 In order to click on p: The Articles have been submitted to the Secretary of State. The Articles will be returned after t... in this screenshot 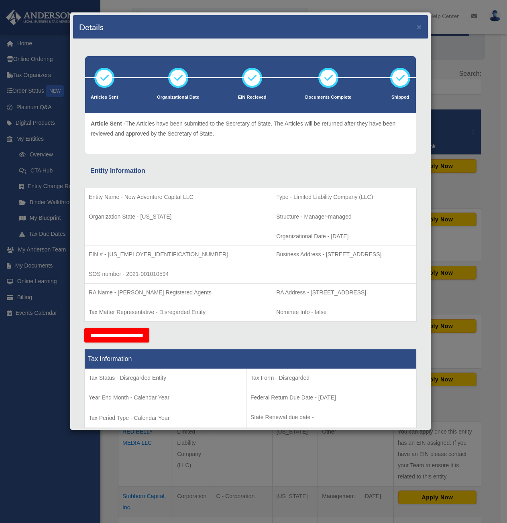, I will do `click(250, 128)`.